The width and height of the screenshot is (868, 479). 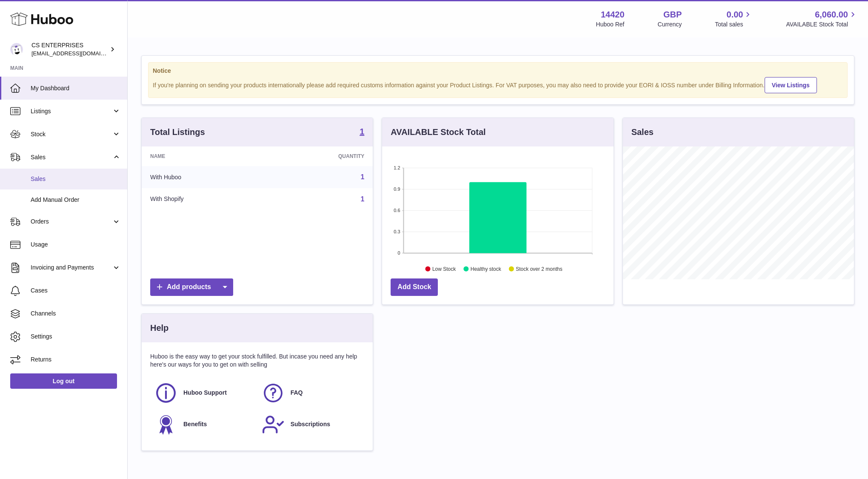 What do you see at coordinates (204, 393) in the screenshot?
I see `a: Huboo Support` at bounding box center [204, 393].